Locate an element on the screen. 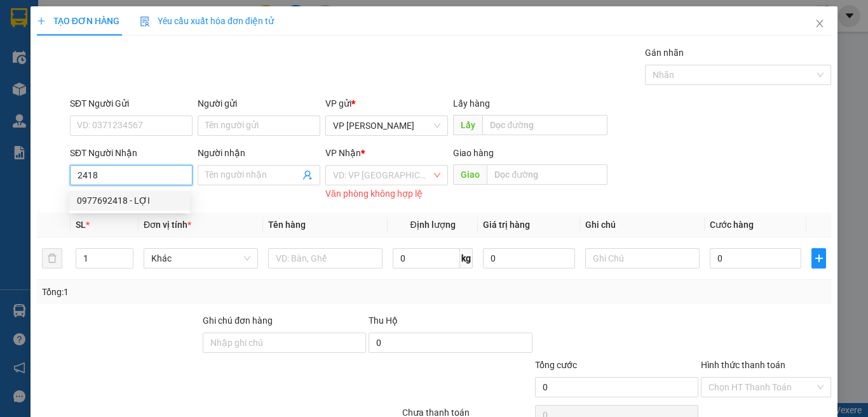 Image resolution: width=868 pixels, height=417 pixels. span: VP Nhận is located at coordinates (344, 153).